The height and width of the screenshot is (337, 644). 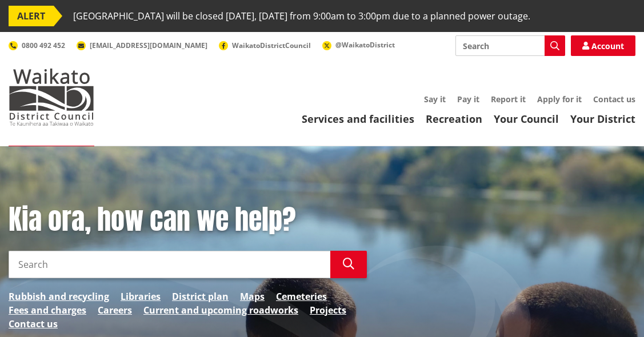 I want to click on span: WaikatoDistrictCouncil, so click(x=271, y=45).